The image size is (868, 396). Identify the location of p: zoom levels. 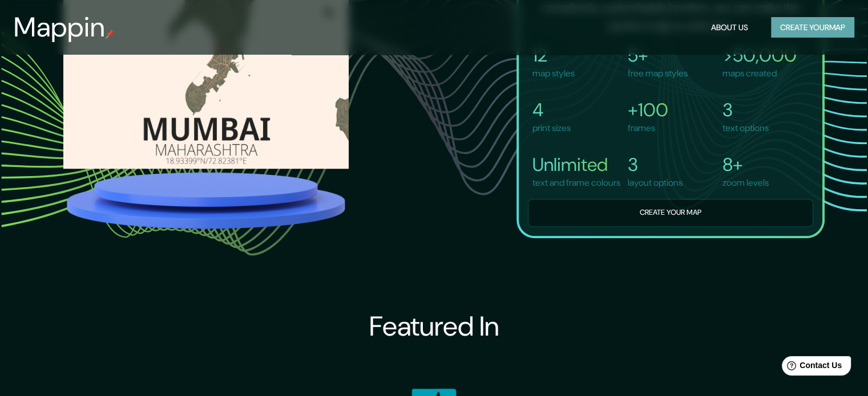
(745, 183).